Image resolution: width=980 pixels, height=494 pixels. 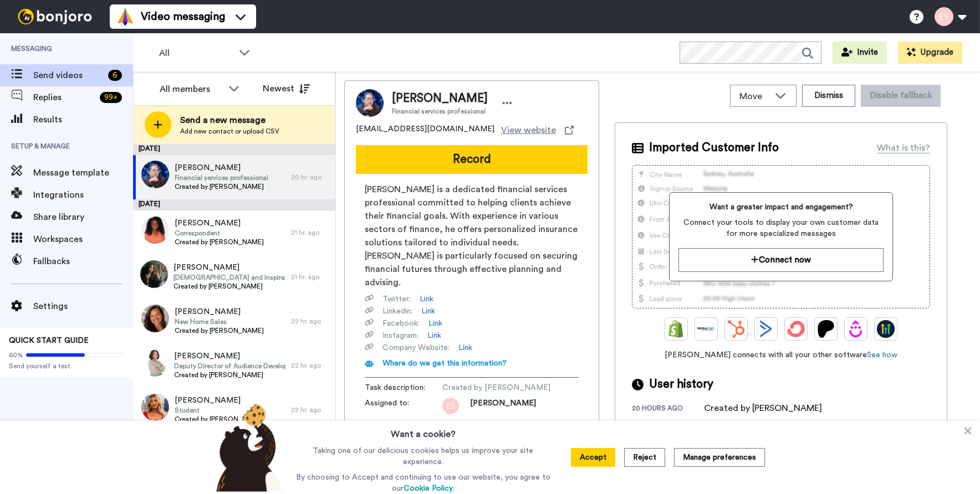 What do you see at coordinates (154, 363) in the screenshot?
I see `img: 17f0688f-cf3e-406c-ac60-f1ba680e1caf.jpg` at bounding box center [154, 363].